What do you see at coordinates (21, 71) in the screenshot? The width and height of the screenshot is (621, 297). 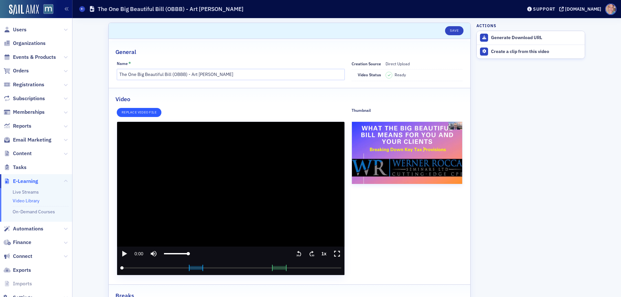 I see `span: Orders` at bounding box center [21, 71].